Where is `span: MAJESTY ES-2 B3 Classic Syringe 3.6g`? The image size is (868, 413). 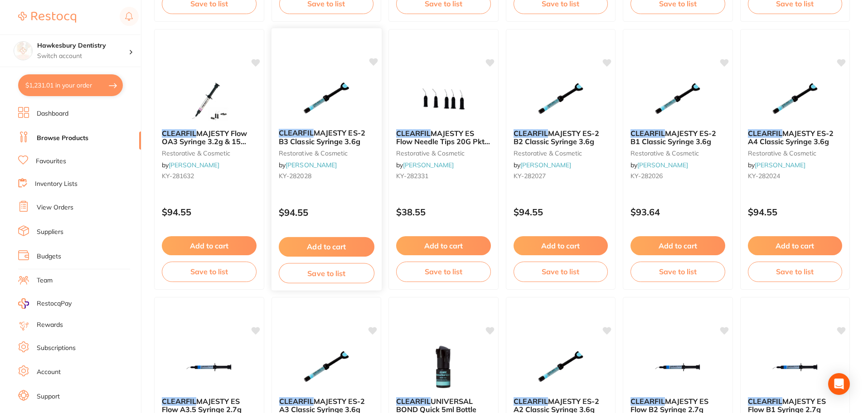 span: MAJESTY ES-2 B3 Classic Syringe 3.6g is located at coordinates (321, 137).